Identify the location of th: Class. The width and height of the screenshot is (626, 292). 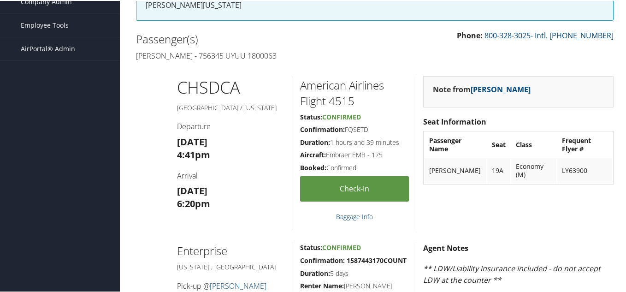
(534, 144).